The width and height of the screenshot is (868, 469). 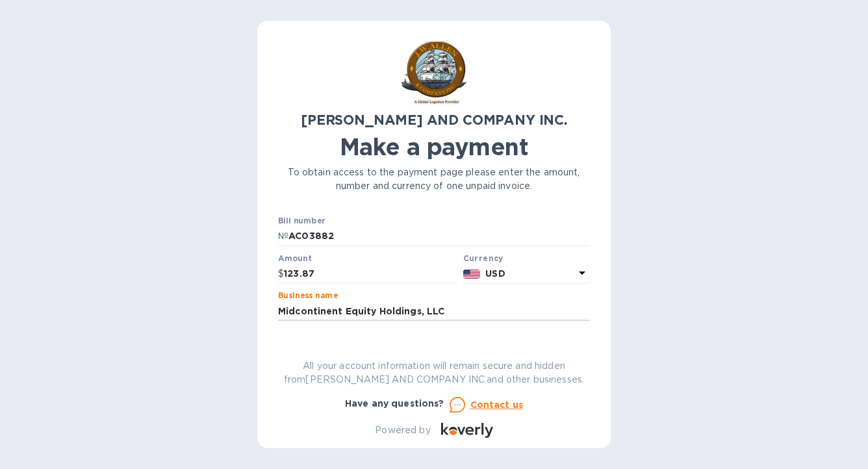 What do you see at coordinates (402, 430) in the screenshot?
I see `p: Powered by` at bounding box center [402, 430].